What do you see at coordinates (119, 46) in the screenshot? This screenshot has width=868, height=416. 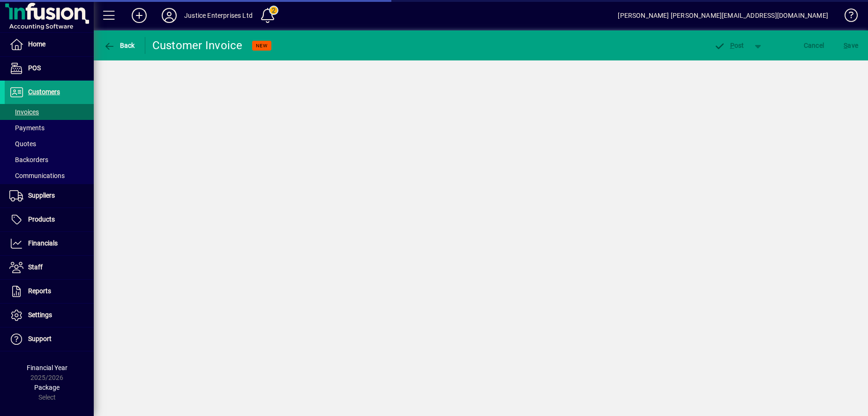 I see `button: Back` at bounding box center [119, 46].